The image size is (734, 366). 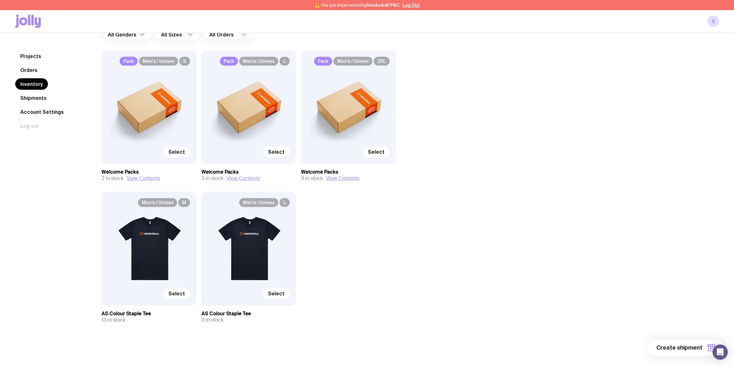 What do you see at coordinates (42, 112) in the screenshot?
I see `a: Account Settings` at bounding box center [42, 112].